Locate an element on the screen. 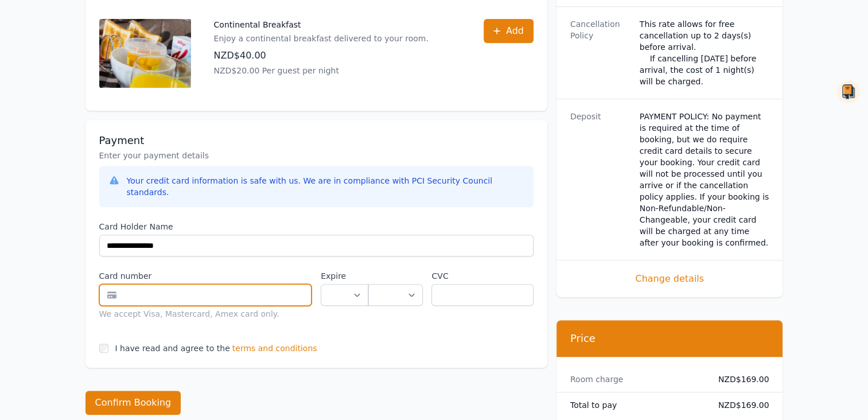  h3: Payment is located at coordinates (316, 140).